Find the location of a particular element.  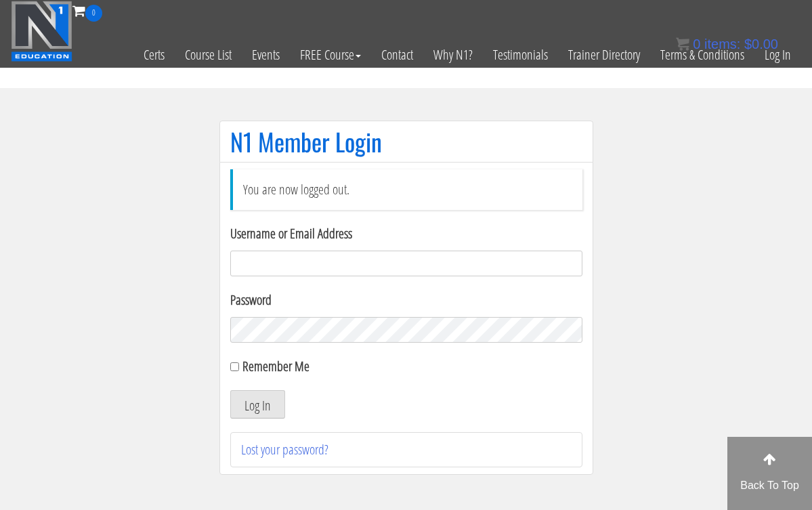

img: n1-education is located at coordinates (41, 31).